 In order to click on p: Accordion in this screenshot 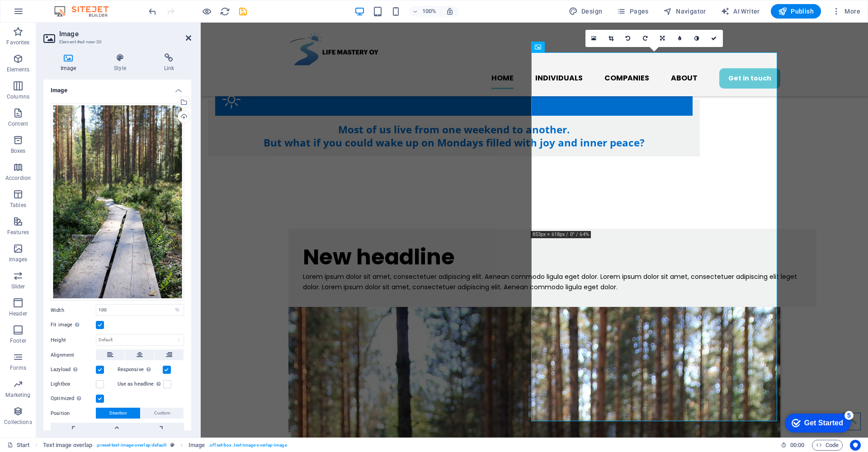, I will do `click(18, 178)`.